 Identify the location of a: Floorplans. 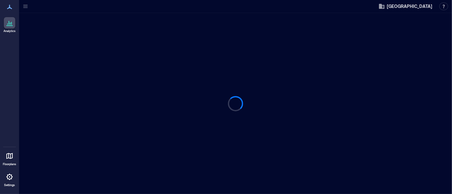
(10, 159).